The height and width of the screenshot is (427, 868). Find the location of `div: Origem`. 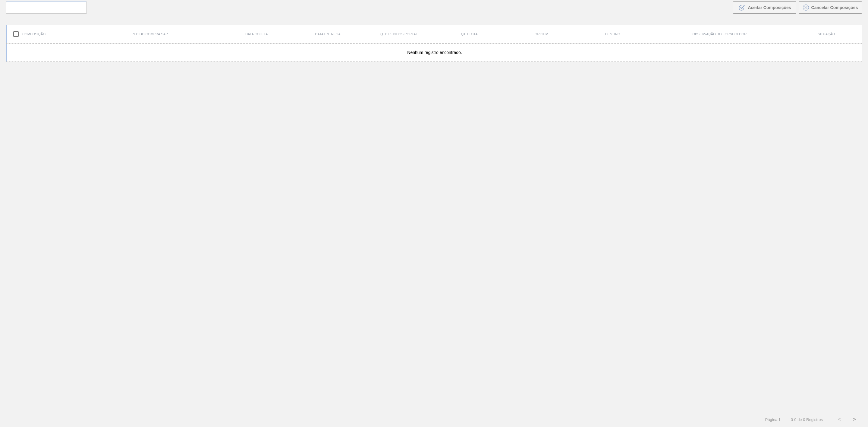

div: Origem is located at coordinates (542, 34).